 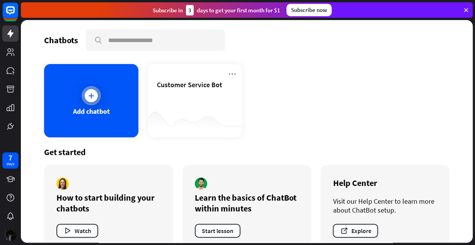 I want to click on div: Visit our Help Center to learn more about ChatBot setup., so click(x=385, y=206).